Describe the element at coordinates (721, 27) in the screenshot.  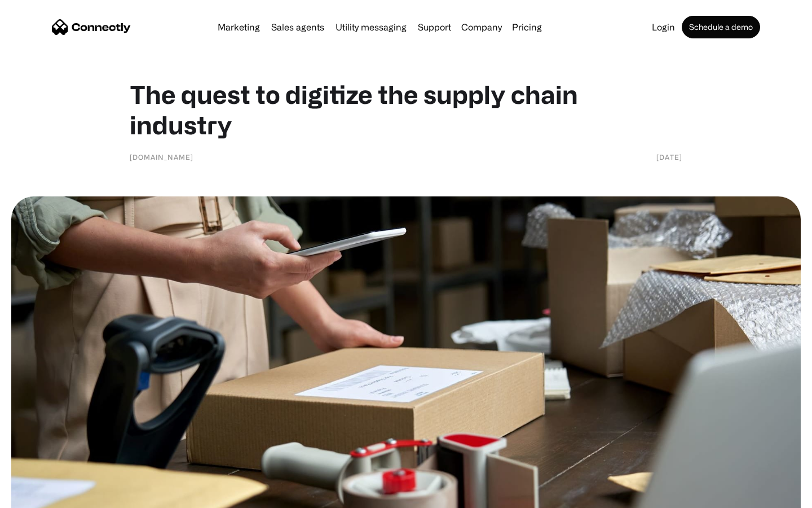
I see `a: Schedule a demo` at that location.